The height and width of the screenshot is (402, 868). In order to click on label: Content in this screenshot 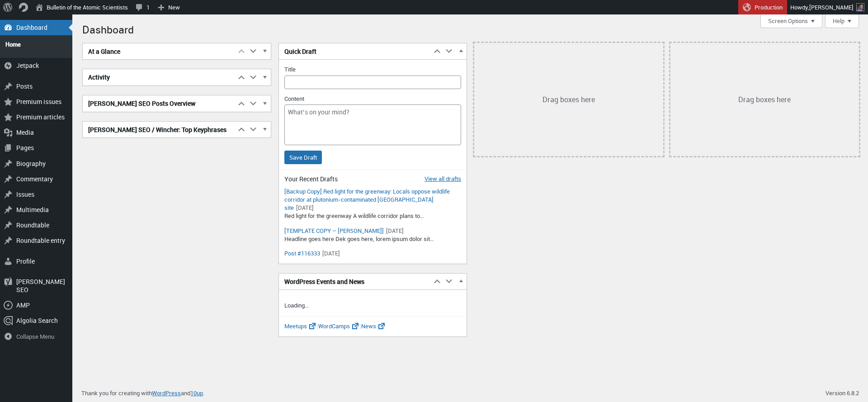, I will do `click(294, 98)`.